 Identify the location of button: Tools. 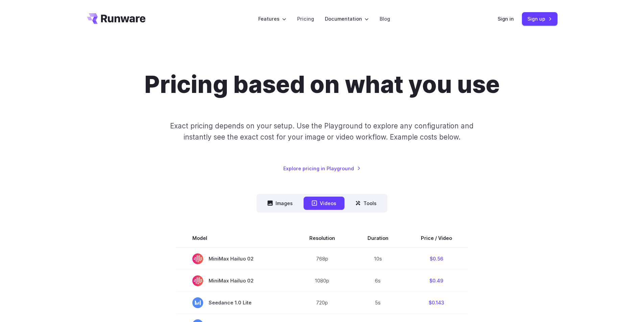
(366, 203).